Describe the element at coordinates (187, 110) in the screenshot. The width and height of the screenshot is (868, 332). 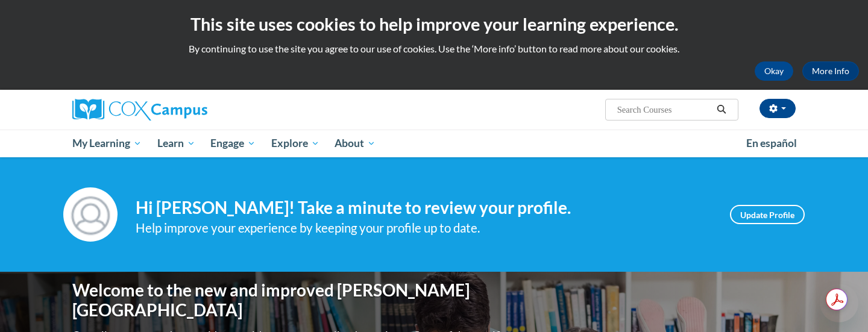
I see `a: Cox Campus` at that location.